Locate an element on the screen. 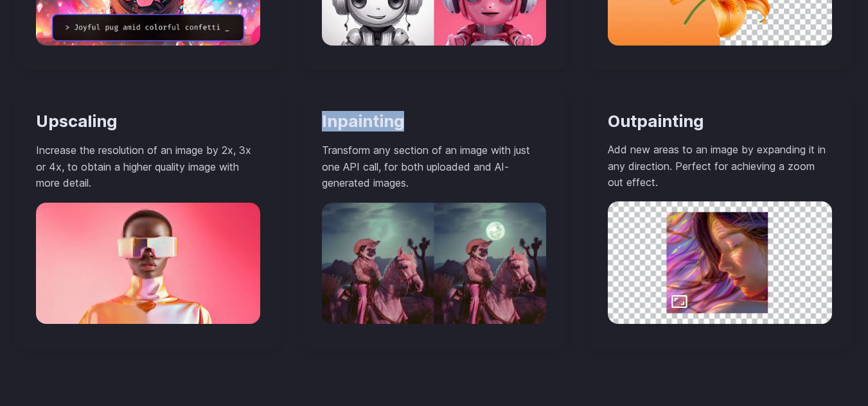 Image resolution: width=868 pixels, height=406 pixels. p: Transform any section of an image with just one API call, for both uploaded and AI-generated images. is located at coordinates (434, 167).